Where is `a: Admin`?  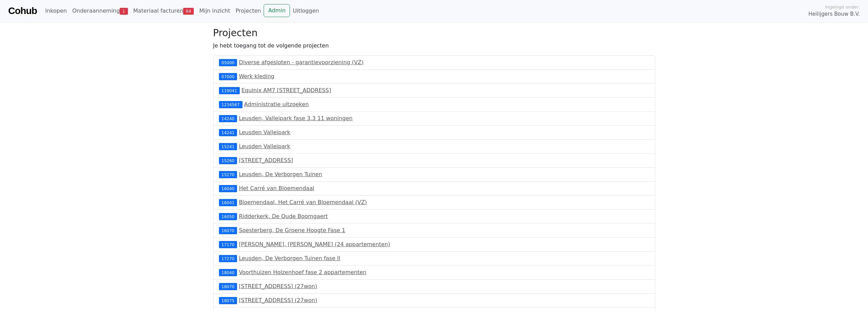 a: Admin is located at coordinates (277, 10).